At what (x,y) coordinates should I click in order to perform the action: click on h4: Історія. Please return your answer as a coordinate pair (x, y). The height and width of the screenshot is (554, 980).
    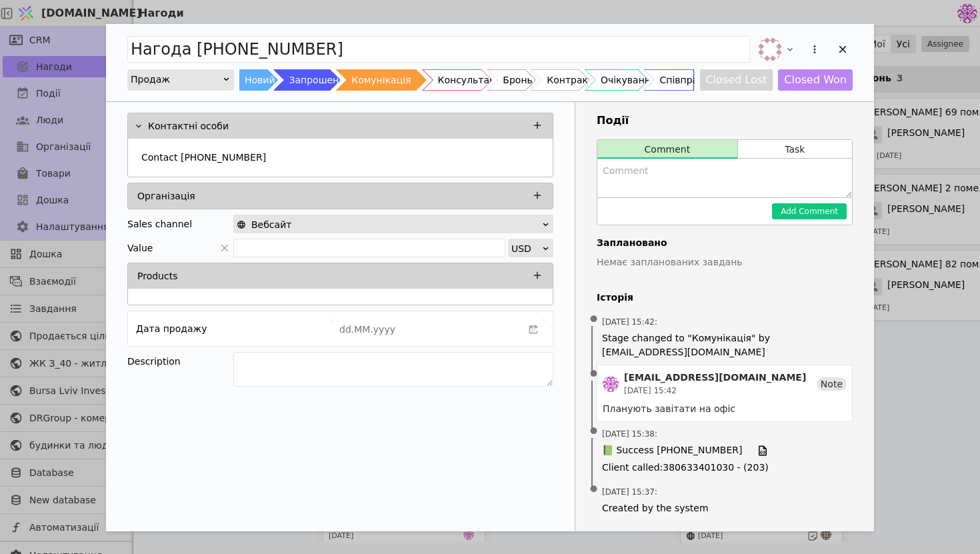
    Looking at the image, I should click on (725, 297).